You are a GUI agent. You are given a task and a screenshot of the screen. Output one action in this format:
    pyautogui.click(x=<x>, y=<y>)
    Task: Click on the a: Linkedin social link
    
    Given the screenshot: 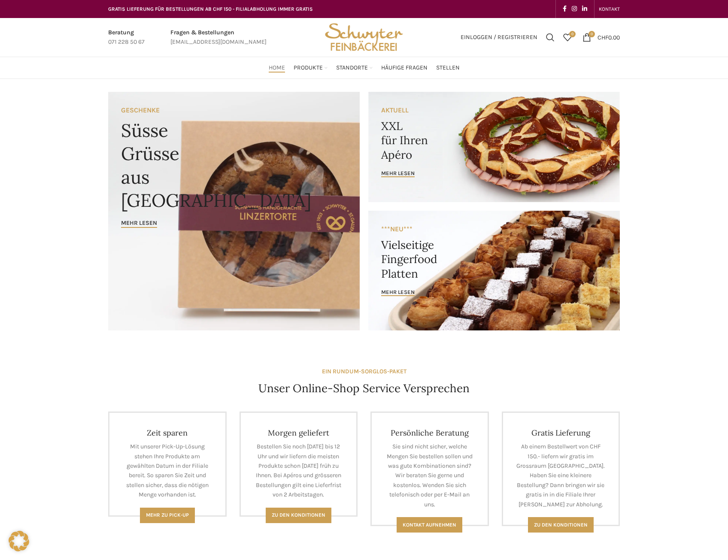 What is the action you would take?
    pyautogui.click(x=585, y=9)
    